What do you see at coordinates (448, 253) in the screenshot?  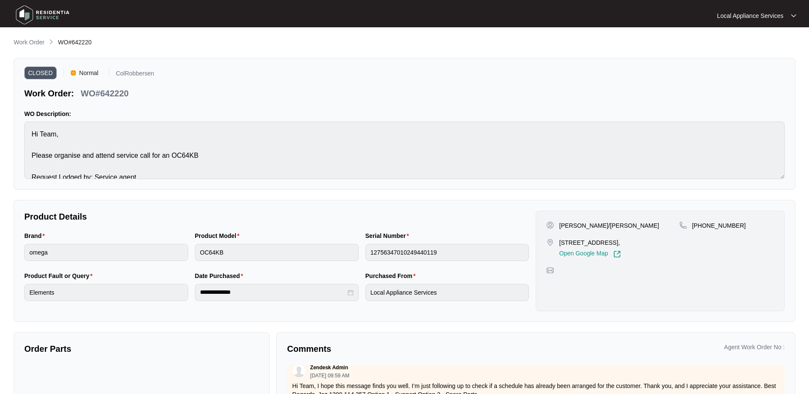 I see `input: Serial Number` at bounding box center [448, 253].